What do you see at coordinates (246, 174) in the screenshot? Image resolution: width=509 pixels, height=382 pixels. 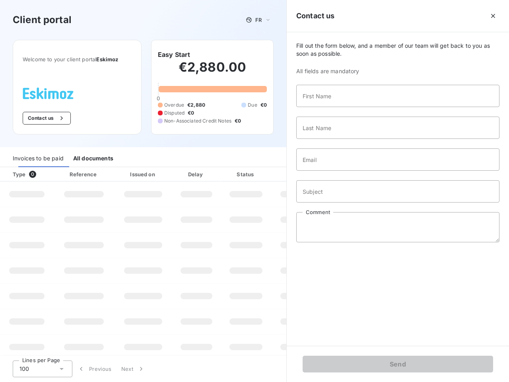 I see `div: Status` at bounding box center [246, 174].